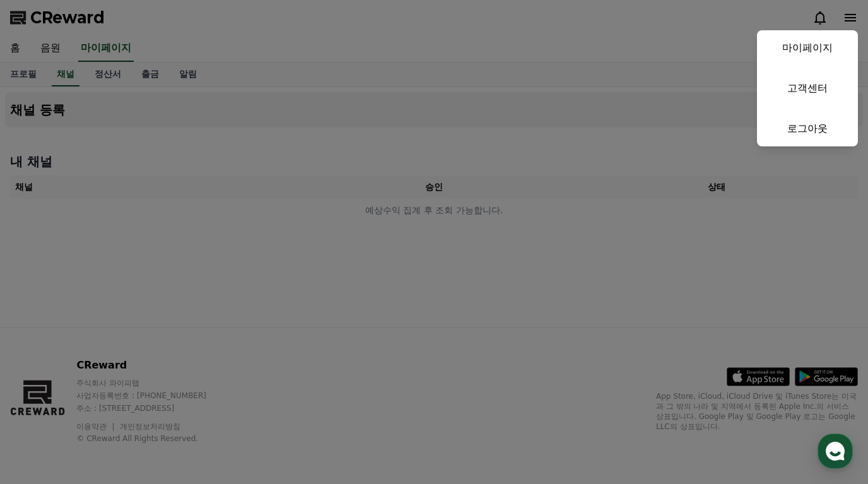  What do you see at coordinates (123, 395) in the screenshot?
I see `a: 대화` at bounding box center [123, 395].